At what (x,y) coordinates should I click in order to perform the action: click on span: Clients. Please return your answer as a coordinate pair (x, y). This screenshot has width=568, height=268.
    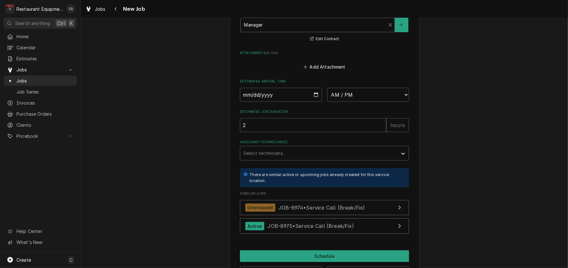
    Looking at the image, I should click on (45, 125).